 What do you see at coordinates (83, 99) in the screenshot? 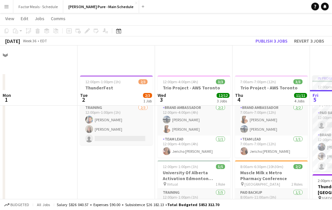
I see `span: 2` at bounding box center [83, 99].